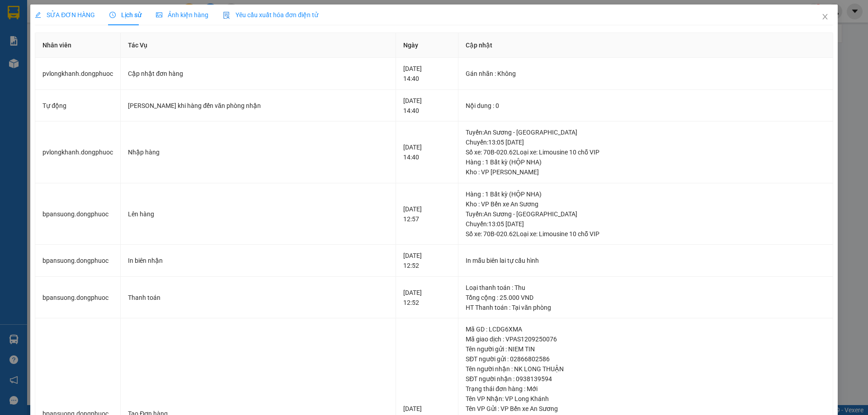 This screenshot has width=868, height=415. I want to click on span: Lịch sử, so click(125, 15).